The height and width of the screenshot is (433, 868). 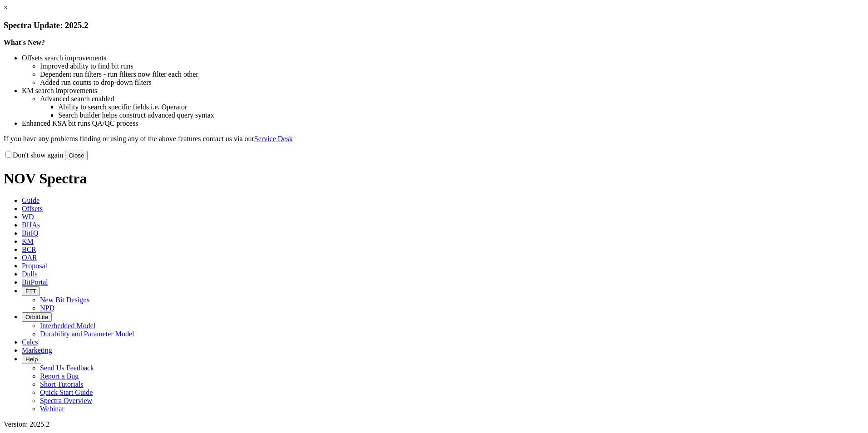 I want to click on span: FTT, so click(x=31, y=291).